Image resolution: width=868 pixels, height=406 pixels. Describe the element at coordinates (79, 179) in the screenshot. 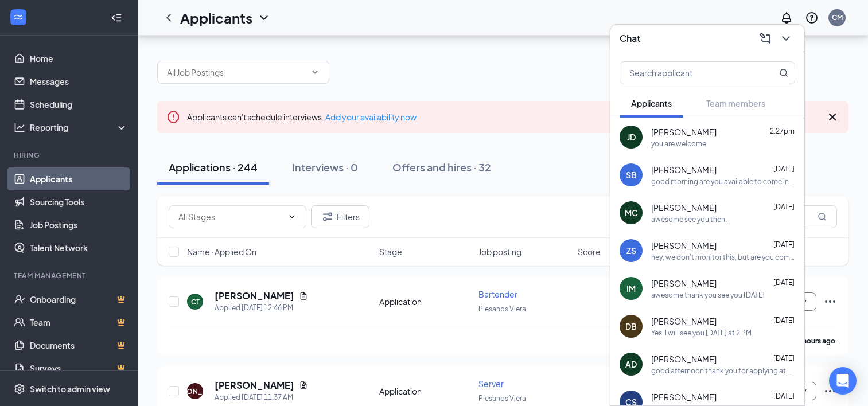

I see `a: Applicants` at that location.